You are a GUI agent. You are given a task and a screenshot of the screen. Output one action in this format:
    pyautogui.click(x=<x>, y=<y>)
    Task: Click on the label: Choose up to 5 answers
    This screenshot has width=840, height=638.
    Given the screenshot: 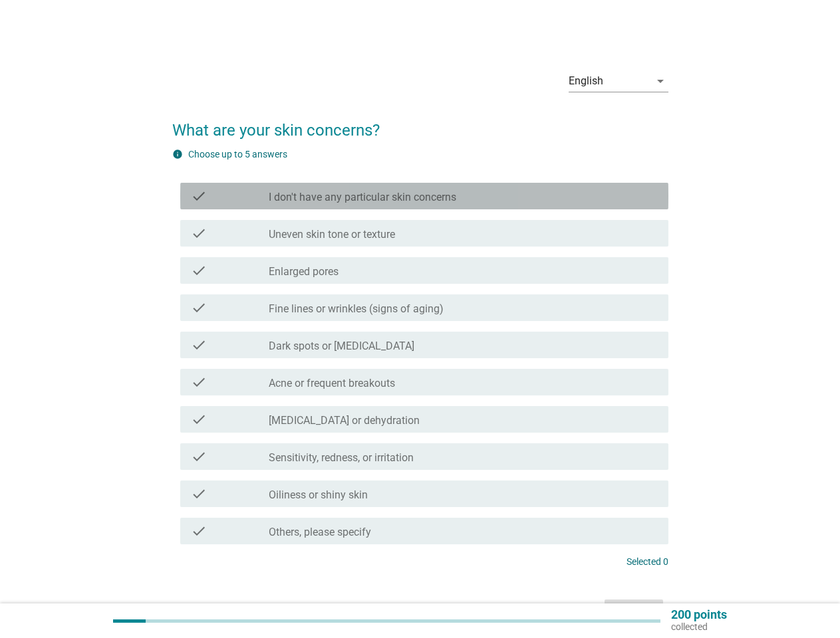 What is the action you would take?
    pyautogui.click(x=237, y=154)
    